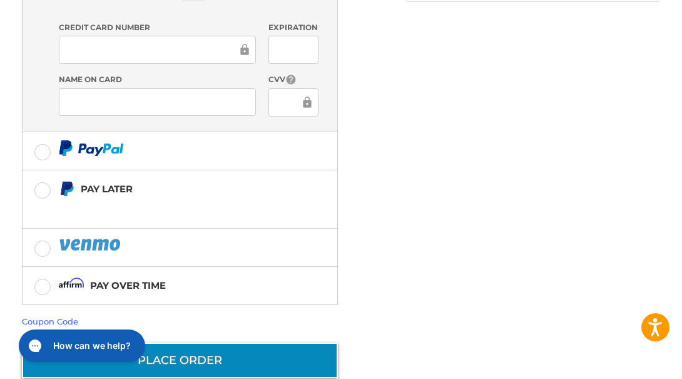  I want to click on div: Pay over time, so click(128, 285).